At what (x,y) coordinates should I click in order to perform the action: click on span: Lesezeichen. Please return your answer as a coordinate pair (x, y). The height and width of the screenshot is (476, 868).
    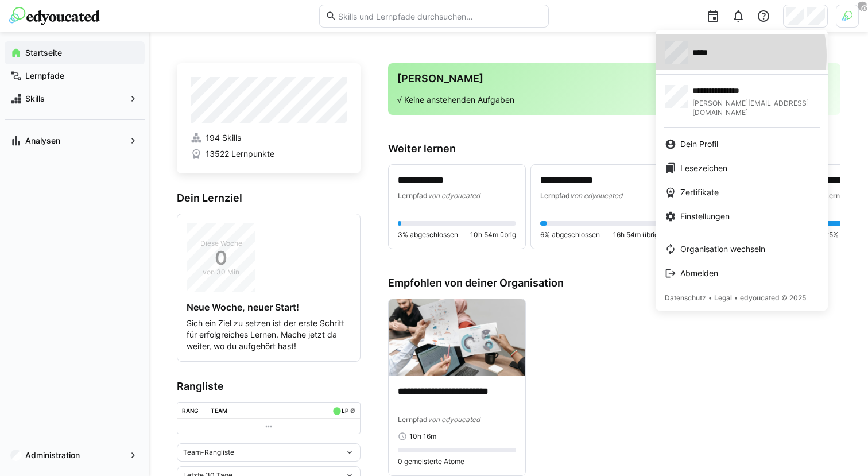
    Looking at the image, I should click on (704, 168).